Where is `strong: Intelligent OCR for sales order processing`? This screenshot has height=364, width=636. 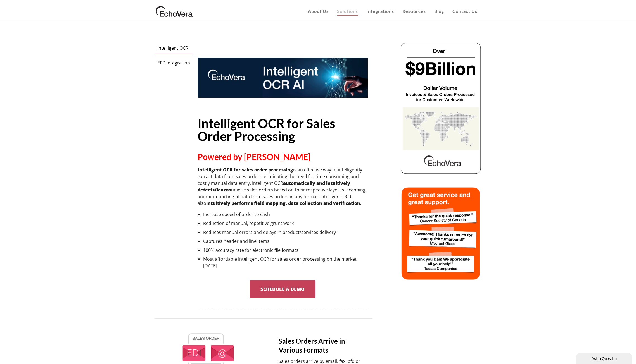 strong: Intelligent OCR for sales order processing is located at coordinates (245, 170).